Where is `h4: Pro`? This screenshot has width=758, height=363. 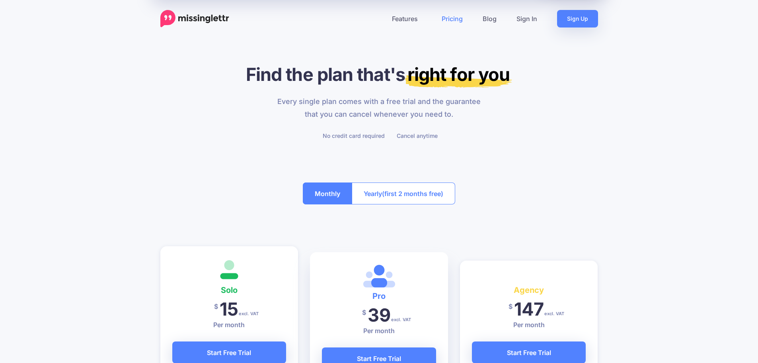 h4: Pro is located at coordinates (379, 296).